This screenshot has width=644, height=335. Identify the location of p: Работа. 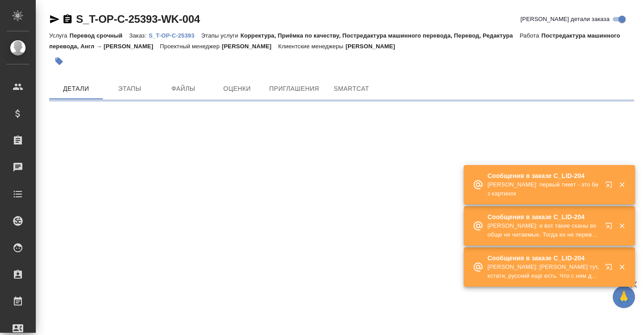
(531, 35).